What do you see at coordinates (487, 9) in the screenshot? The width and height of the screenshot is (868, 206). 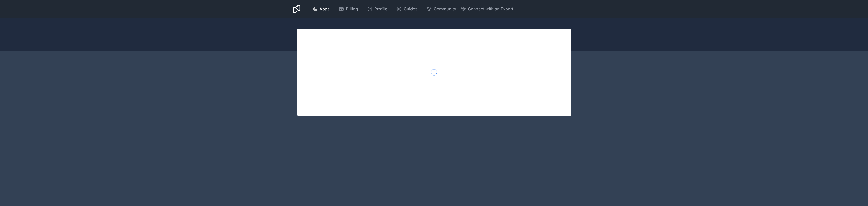 I see `button: Connect with an Expert` at bounding box center [487, 9].